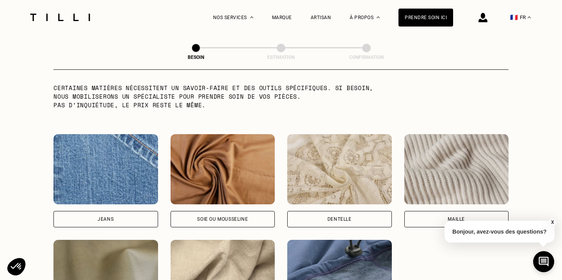 Image resolution: width=562 pixels, height=280 pixels. I want to click on img: Tilli retouche vos vêtements en Soie ou mousseline, so click(223, 170).